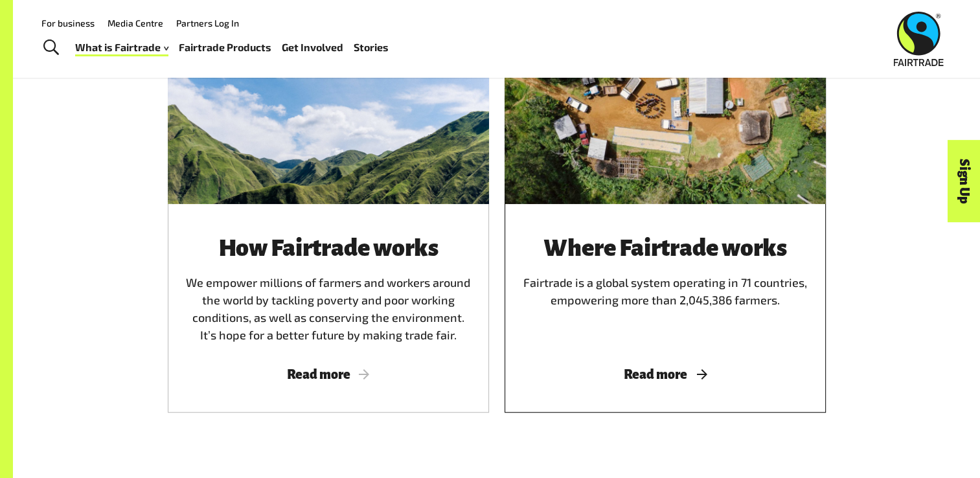 The image size is (980, 478). What do you see at coordinates (135, 23) in the screenshot?
I see `a: Media Centre` at bounding box center [135, 23].